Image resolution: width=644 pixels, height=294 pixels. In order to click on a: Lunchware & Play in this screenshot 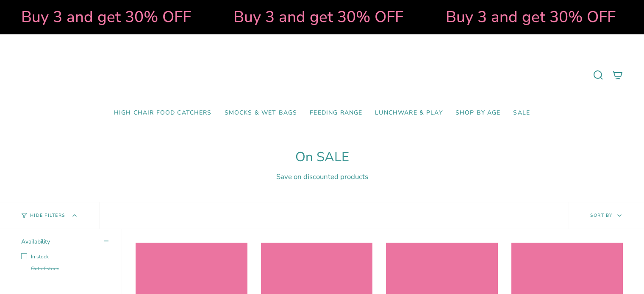, I will do `click(408, 113)`.